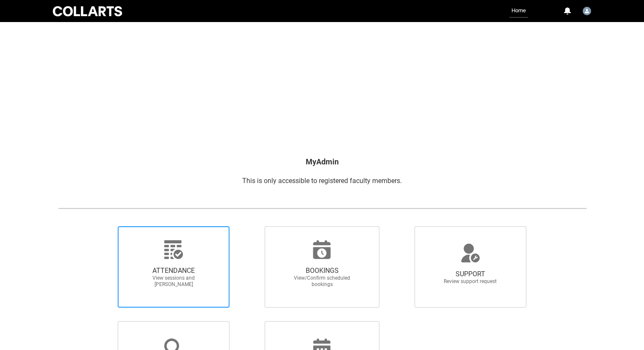 Image resolution: width=644 pixels, height=350 pixels. What do you see at coordinates (321, 281) in the screenshot?
I see `span: View/Confirm scheduled bookings` at bounding box center [321, 281].